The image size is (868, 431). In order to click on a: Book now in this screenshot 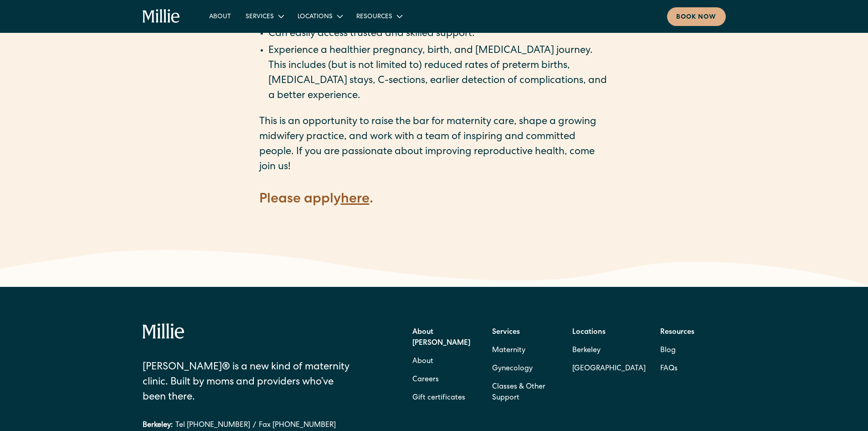, I will do `click(697, 16)`.